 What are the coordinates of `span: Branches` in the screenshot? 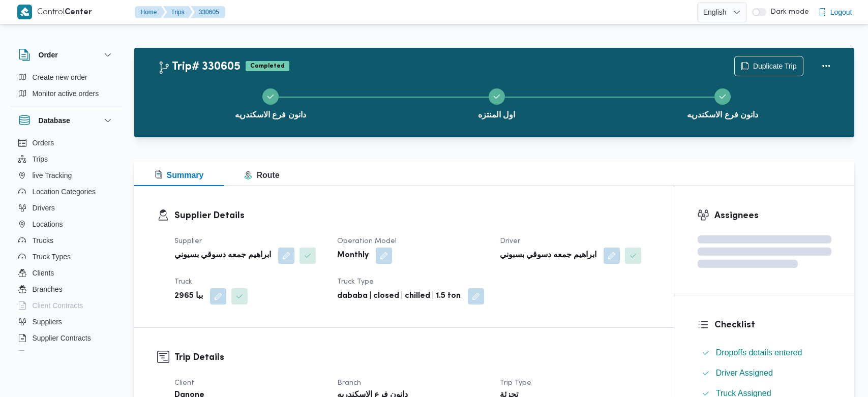 It's located at (48, 289).